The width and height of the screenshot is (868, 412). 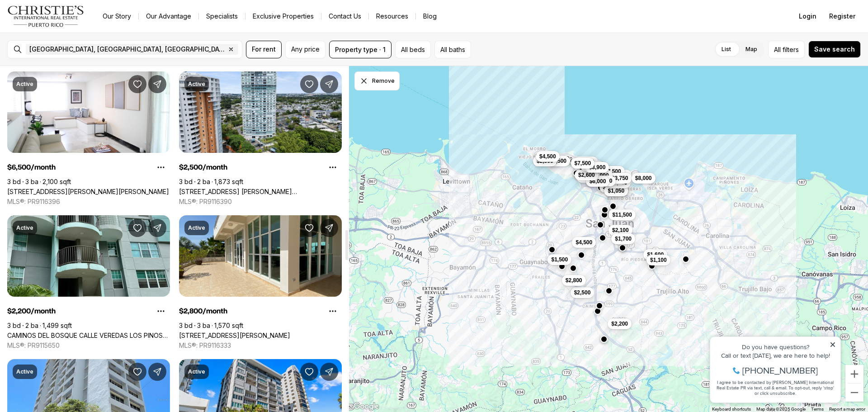 I want to click on a: Report a map error, so click(x=847, y=409).